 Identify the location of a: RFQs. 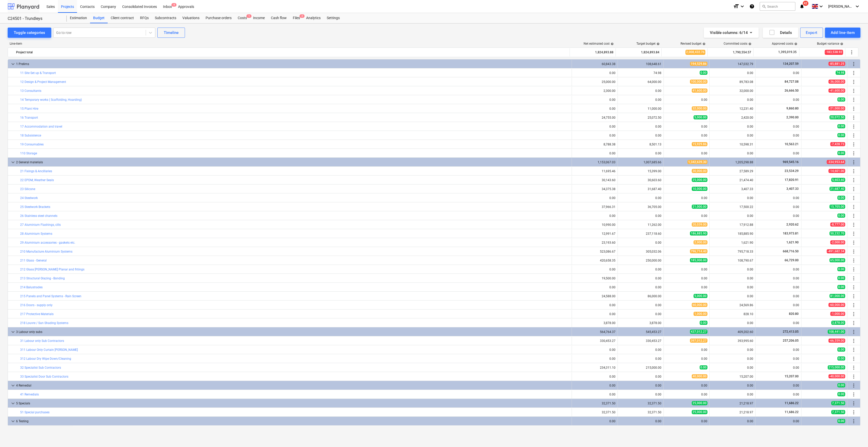
(145, 18).